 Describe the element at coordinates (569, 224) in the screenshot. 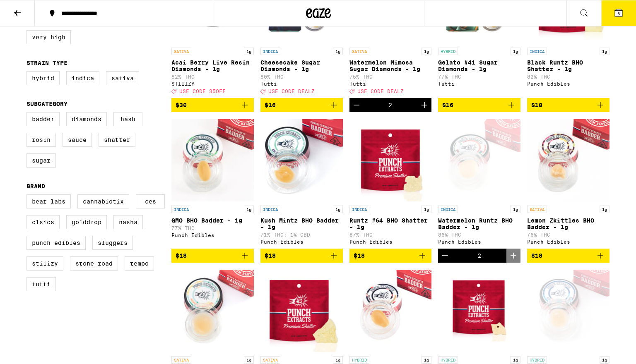

I see `p: Lemon Zkittles BHO Badder - 1g` at that location.